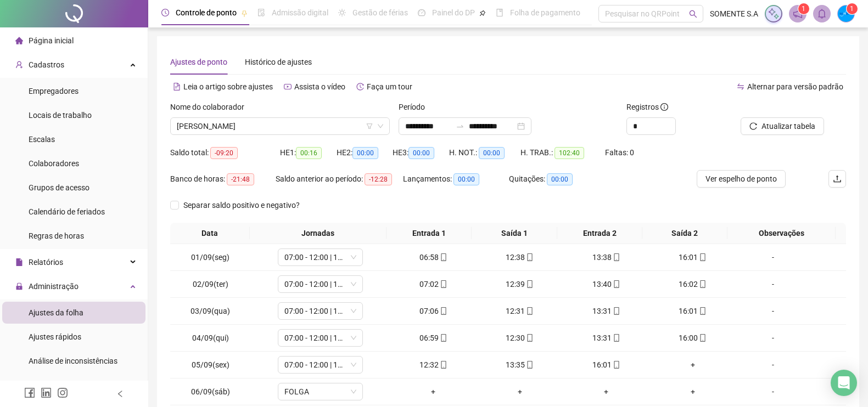  What do you see at coordinates (545, 13) in the screenshot?
I see `span: Folha de pagamento` at bounding box center [545, 13].